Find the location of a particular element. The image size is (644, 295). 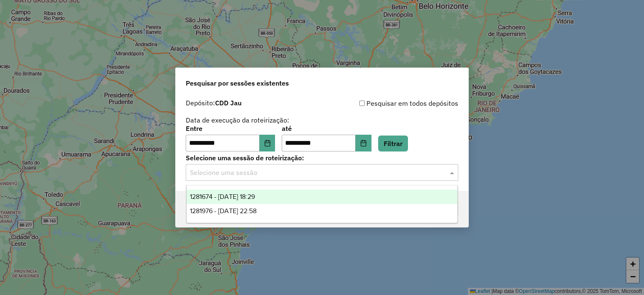

label: até is located at coordinates (326, 129).